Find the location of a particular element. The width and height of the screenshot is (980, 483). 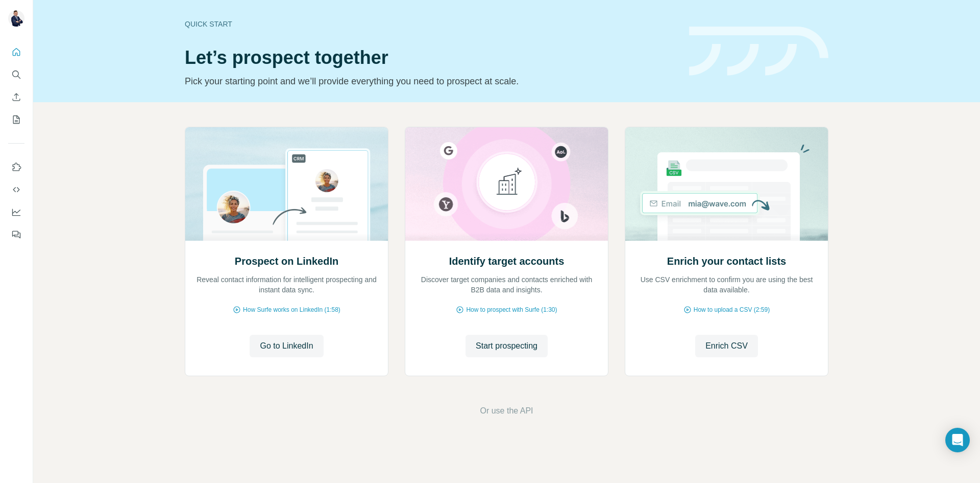

button: Start prospecting is located at coordinates (506, 345).